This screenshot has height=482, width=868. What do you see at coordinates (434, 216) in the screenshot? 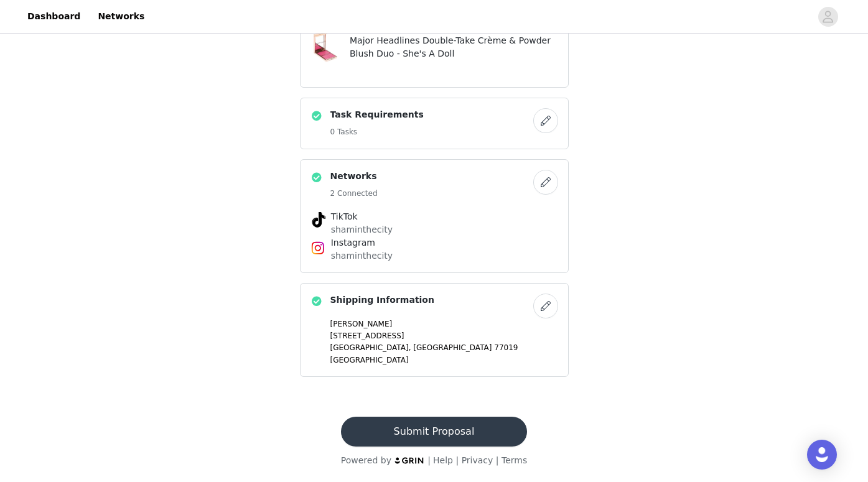
I see `h4: TikTok` at bounding box center [434, 216].